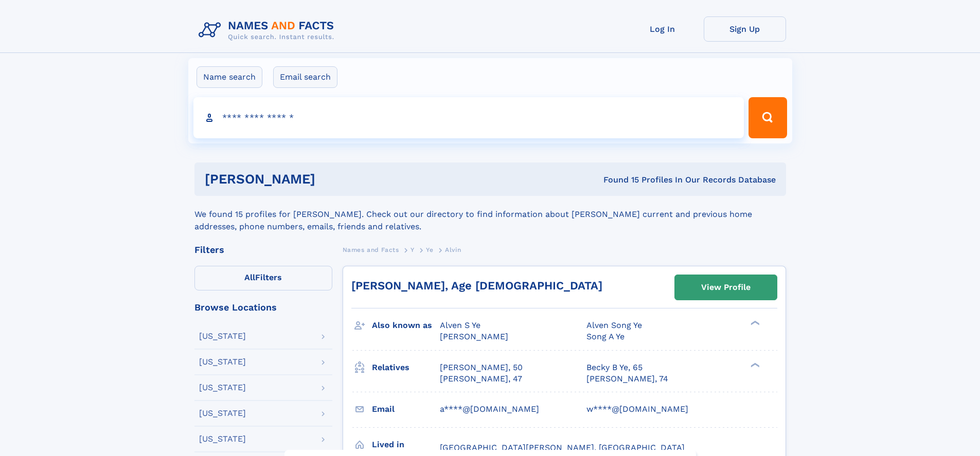  Describe the element at coordinates (429, 249) in the screenshot. I see `a: Ye` at that location.